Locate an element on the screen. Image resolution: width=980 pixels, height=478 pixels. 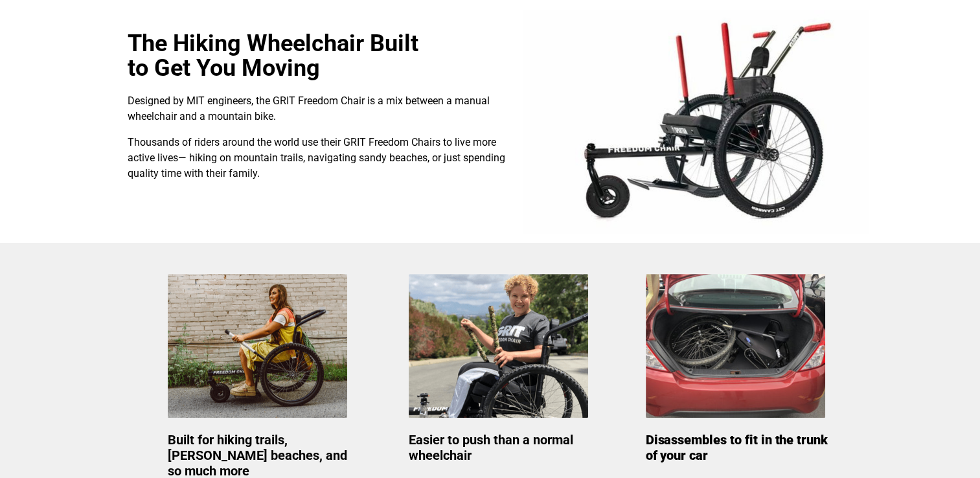
span: Easier to push than a normal wheelchair is located at coordinates (491, 447).